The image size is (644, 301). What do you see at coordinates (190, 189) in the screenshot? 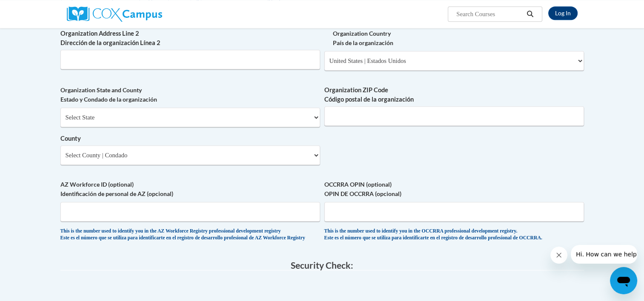
I see `label: AZ Workforce ID (optional) Identificación de personal de AZ (opcional)` at bounding box center [190, 189].